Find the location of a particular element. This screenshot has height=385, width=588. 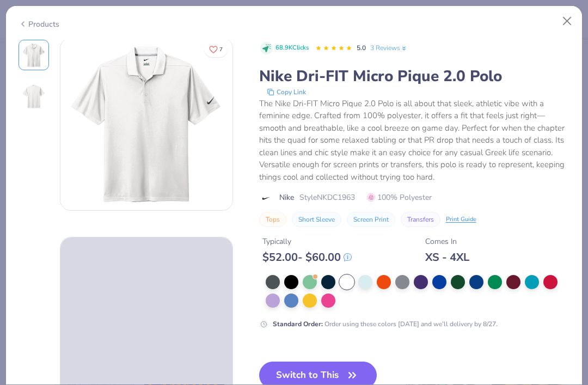

button: Short Sleeve is located at coordinates (317, 220).